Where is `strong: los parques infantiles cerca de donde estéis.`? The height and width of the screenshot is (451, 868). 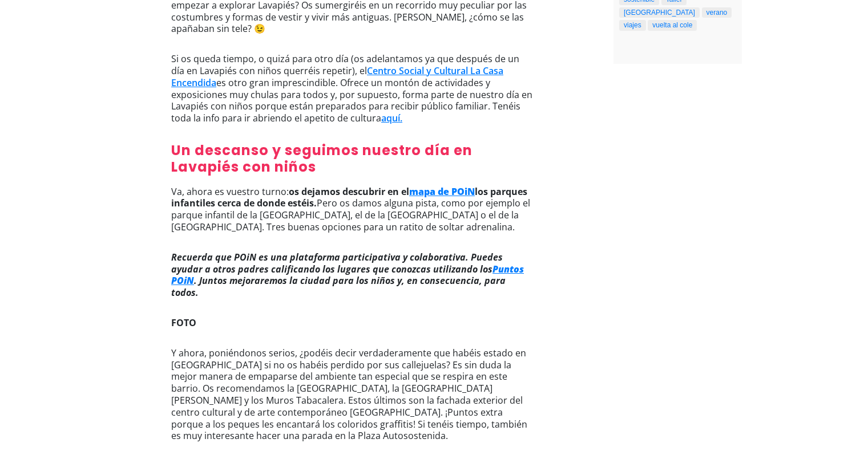 strong: los parques infantiles cerca de donde estéis. is located at coordinates (349, 198).